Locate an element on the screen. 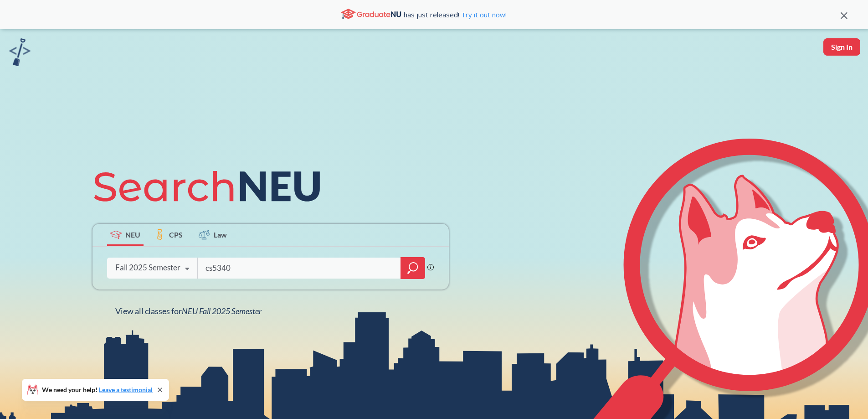  span: We need your help! is located at coordinates (97, 390).